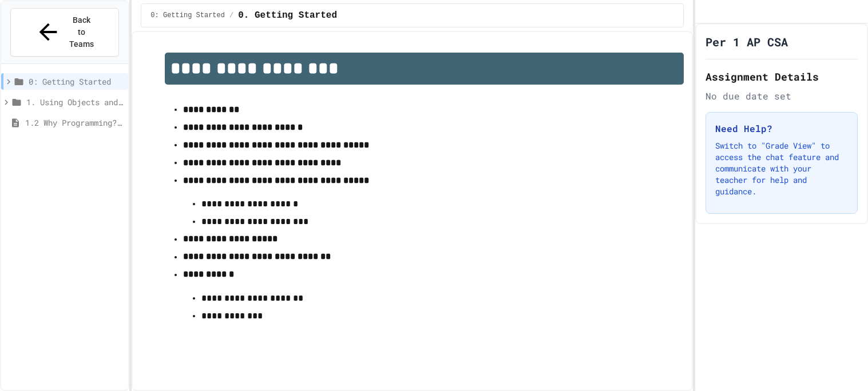 This screenshot has height=391, width=868. What do you see at coordinates (75, 102) in the screenshot?
I see `span: 1. Using Objects and Methods` at bounding box center [75, 102].